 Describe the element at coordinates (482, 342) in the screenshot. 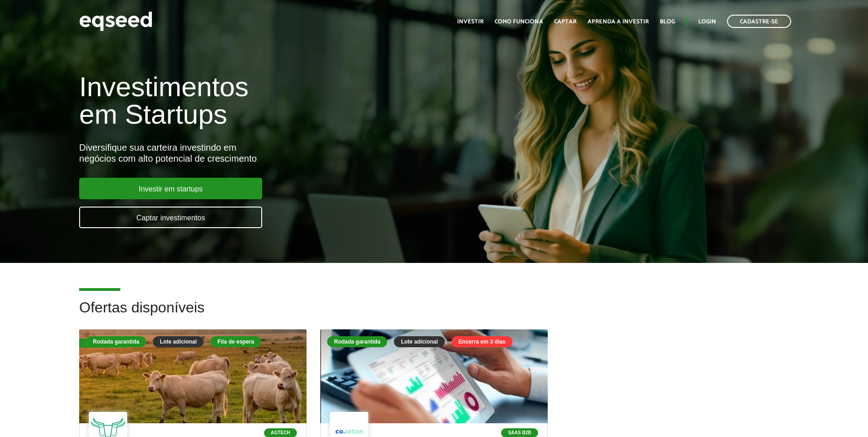

I see `div: Encerra em 3 dias` at that location.